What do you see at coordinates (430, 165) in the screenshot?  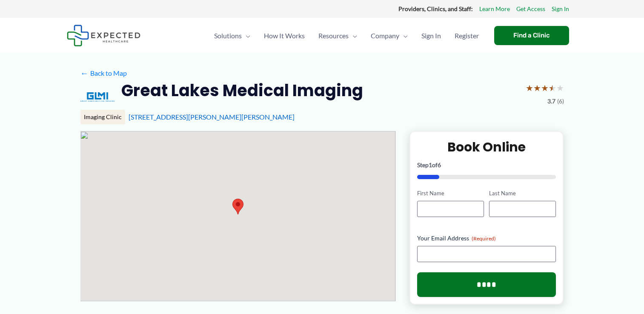 I see `span: 1` at bounding box center [430, 165].